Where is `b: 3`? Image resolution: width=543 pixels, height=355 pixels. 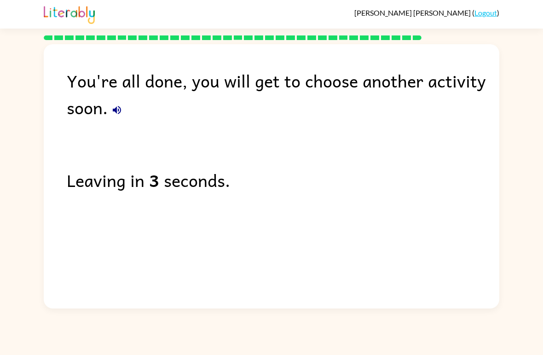
b: 3 is located at coordinates (154, 180).